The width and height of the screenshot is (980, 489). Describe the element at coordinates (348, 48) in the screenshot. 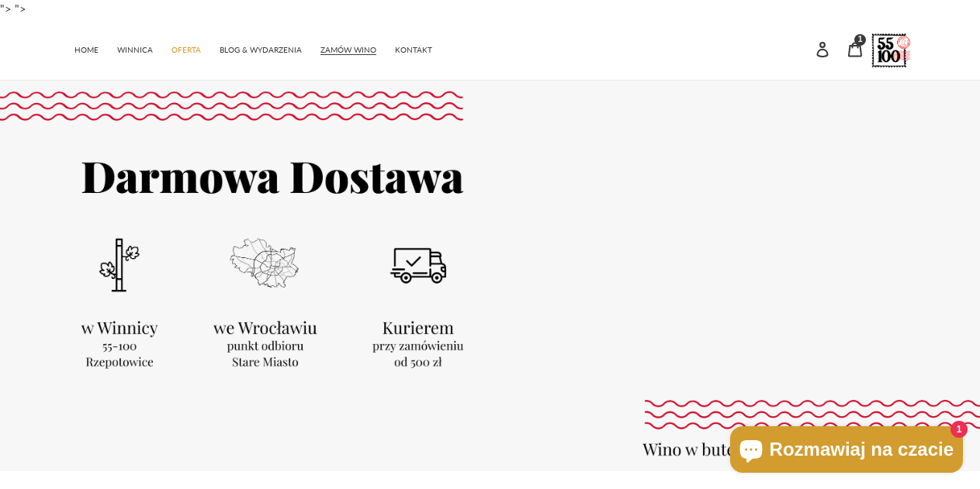

I see `a: ZAMÓW WINO` at that location.